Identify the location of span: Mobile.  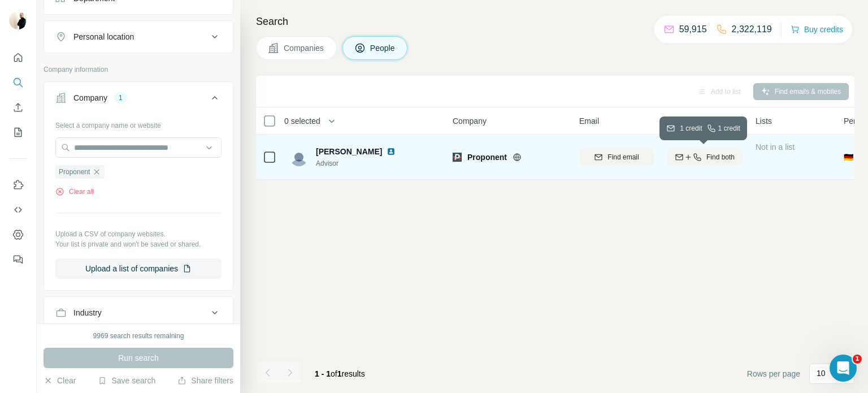
(678, 121).